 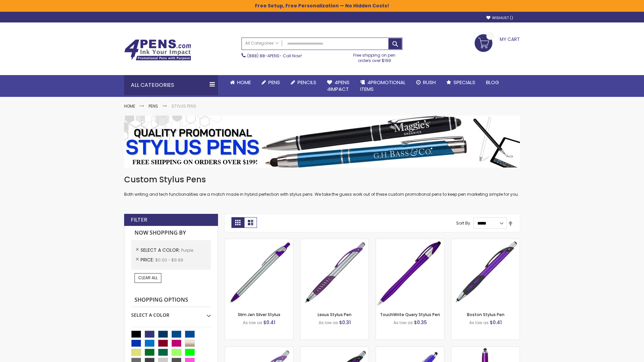 I want to click on a: All Categories, so click(x=262, y=43).